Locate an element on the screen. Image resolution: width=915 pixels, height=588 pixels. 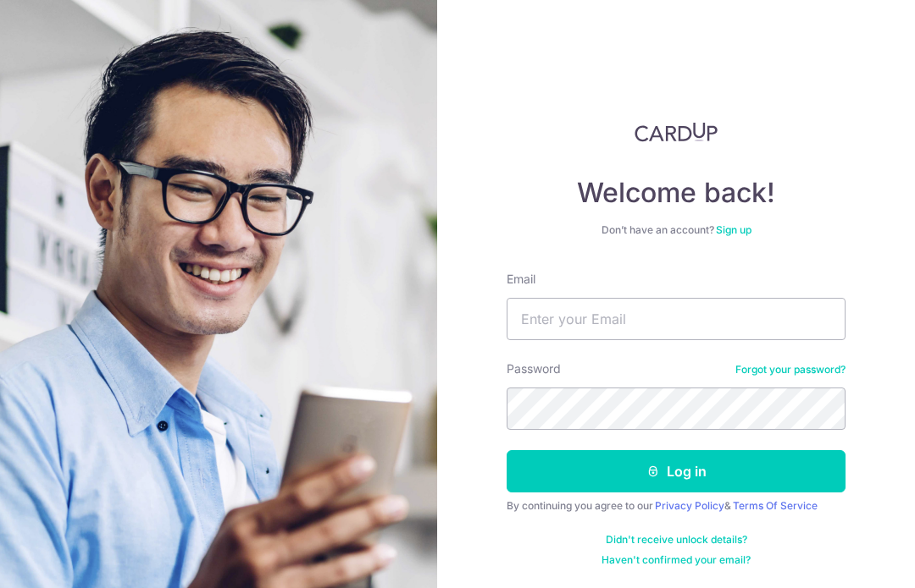
a: Sign up is located at coordinates (734, 229).